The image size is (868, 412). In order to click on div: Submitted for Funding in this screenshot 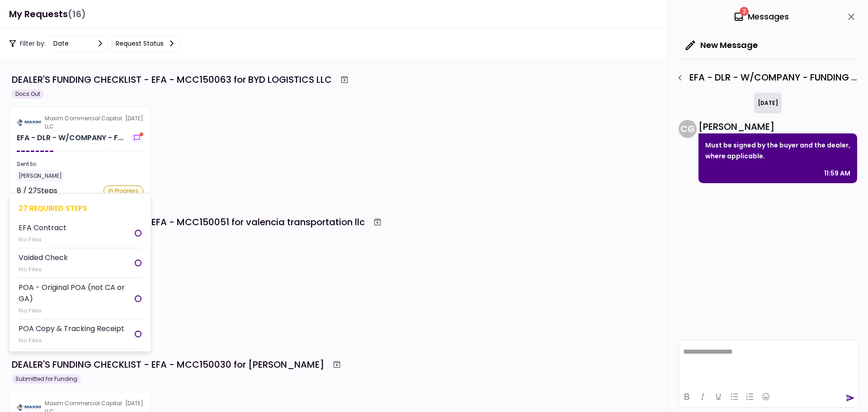, I will do `click(46, 379)`.